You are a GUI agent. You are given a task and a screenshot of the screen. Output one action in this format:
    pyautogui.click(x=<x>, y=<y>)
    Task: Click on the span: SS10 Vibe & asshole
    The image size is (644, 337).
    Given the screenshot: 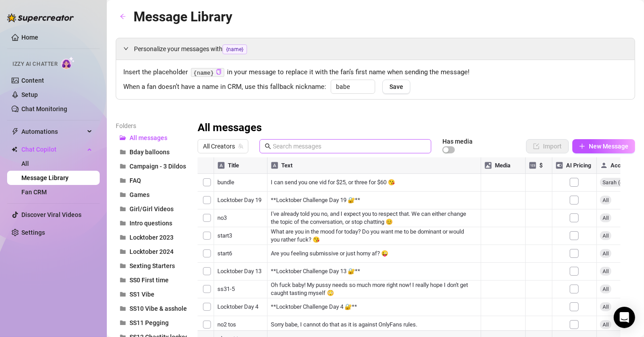 What is the action you would take?
    pyautogui.click(x=158, y=309)
    